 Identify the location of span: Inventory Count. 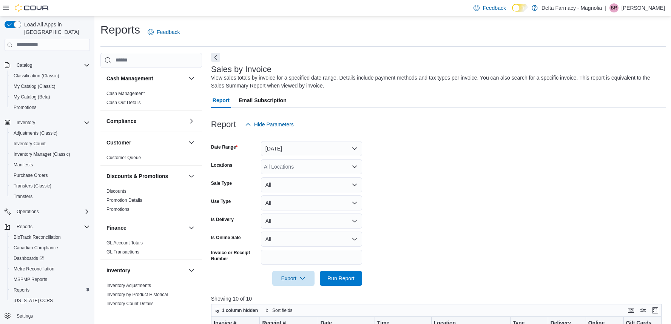
(50, 144).